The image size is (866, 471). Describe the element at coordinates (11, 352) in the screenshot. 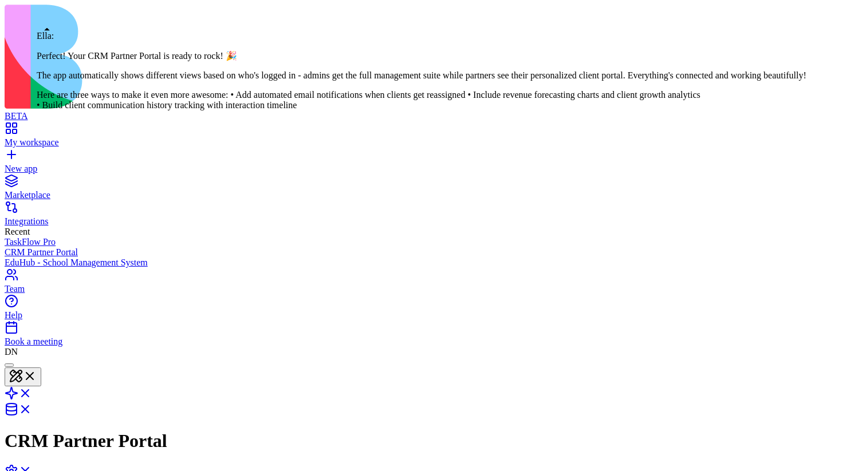

I see `span: DN` at that location.